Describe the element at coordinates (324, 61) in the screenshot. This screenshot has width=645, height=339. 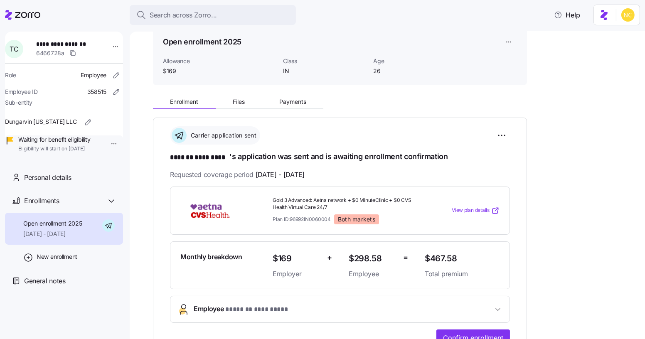
I see `span: Class` at that location.